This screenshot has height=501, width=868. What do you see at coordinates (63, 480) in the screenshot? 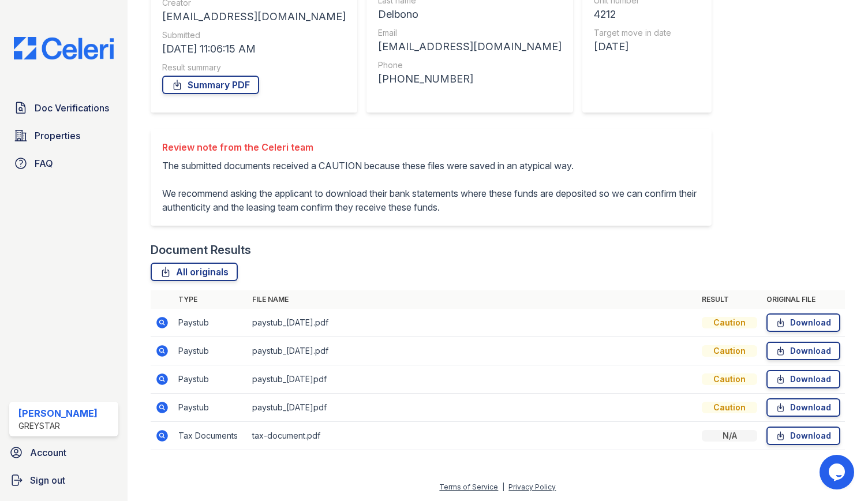
I see `a: Sign out` at bounding box center [63, 480].